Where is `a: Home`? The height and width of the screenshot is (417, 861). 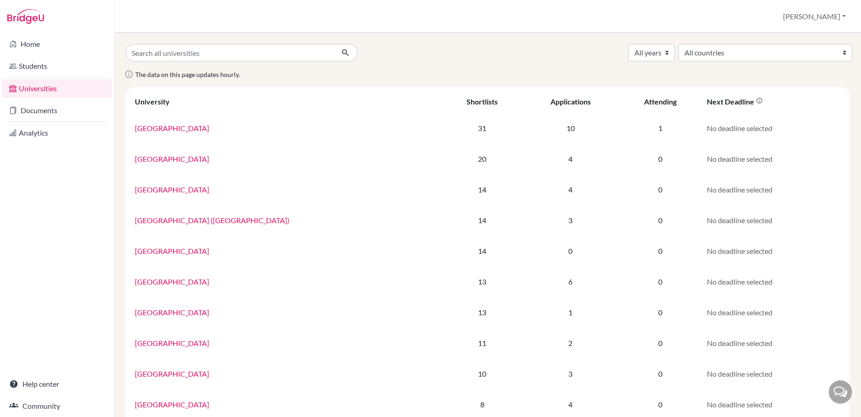 a: Home is located at coordinates (57, 44).